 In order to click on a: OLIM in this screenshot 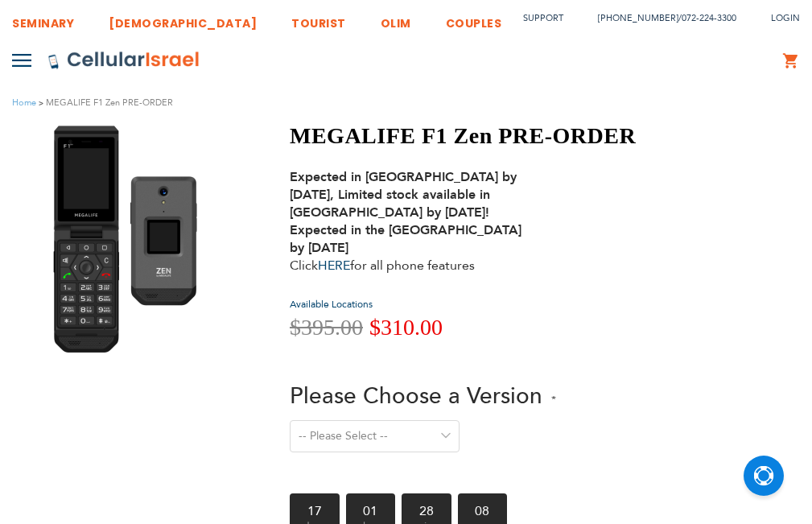, I will do `click(396, 19)`.